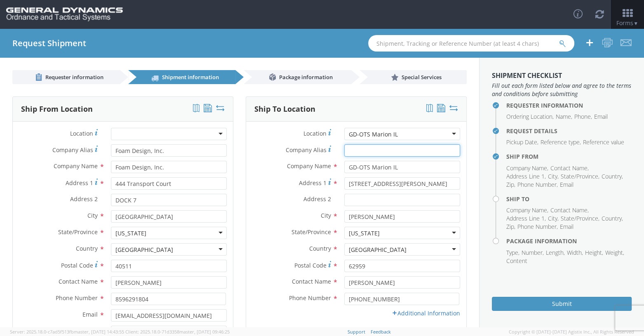 This screenshot has height=336, width=644. I want to click on a: Support, so click(356, 332).